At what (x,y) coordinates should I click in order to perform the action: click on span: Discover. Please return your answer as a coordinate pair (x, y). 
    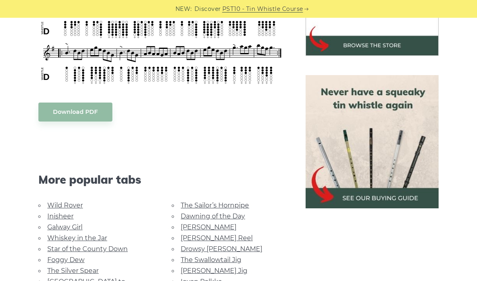
    Looking at the image, I should click on (208, 9).